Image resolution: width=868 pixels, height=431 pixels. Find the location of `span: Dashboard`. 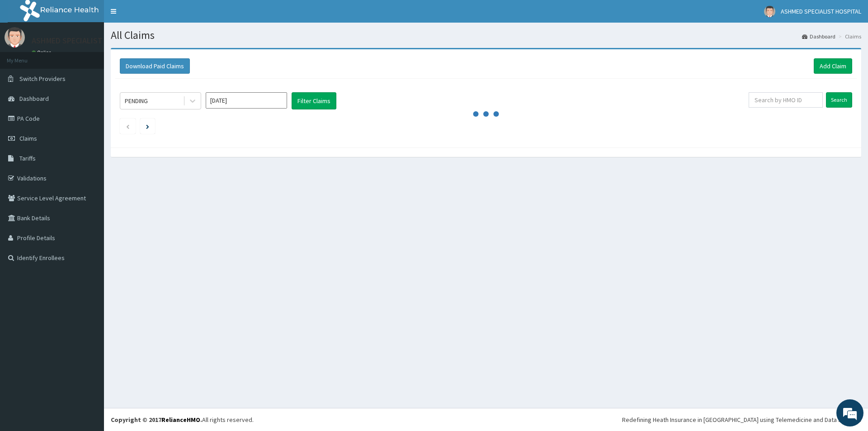

span: Dashboard is located at coordinates (34, 99).